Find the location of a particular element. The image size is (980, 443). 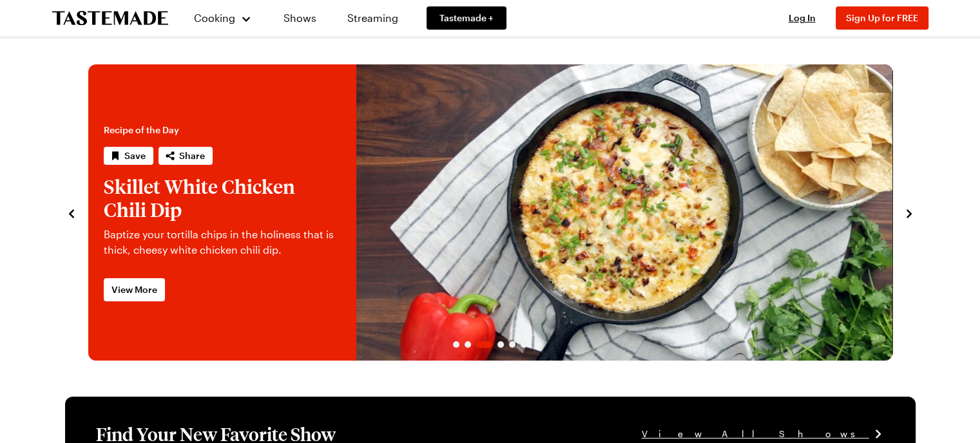

span: View More is located at coordinates (134, 290).